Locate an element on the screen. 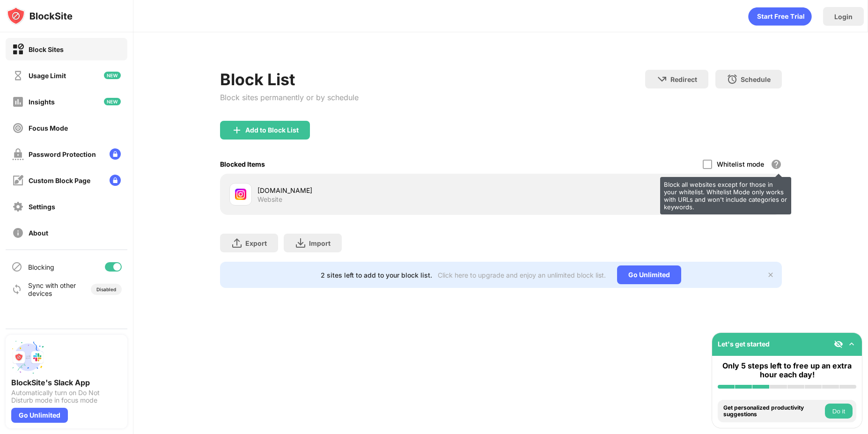 The height and width of the screenshot is (434, 868). div: Schedule is located at coordinates (756, 79).